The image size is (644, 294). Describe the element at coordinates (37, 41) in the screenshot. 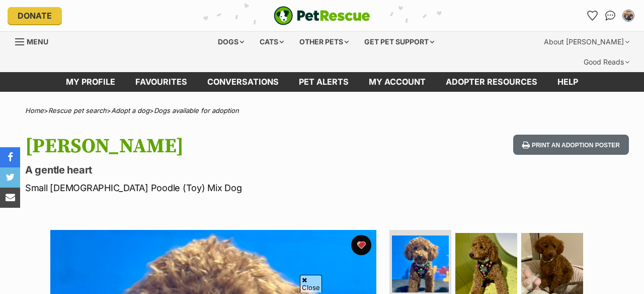

I see `span: Menu` at that location.